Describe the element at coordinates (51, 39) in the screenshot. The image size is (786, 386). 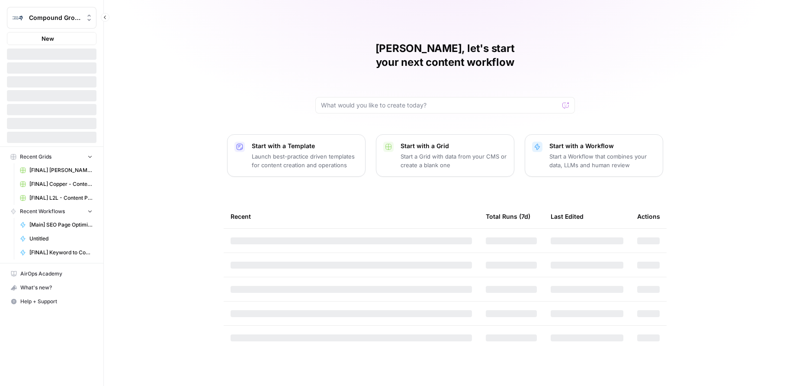
I see `button: New` at that location.